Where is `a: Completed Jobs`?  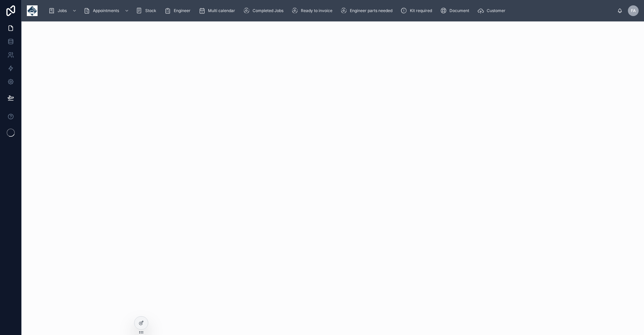
a: Completed Jobs is located at coordinates (265, 10).